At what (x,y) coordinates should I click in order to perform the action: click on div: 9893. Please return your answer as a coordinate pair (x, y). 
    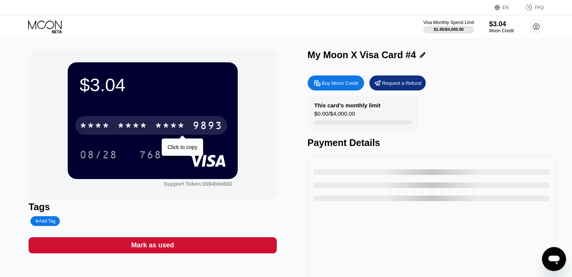
    Looking at the image, I should click on (207, 127).